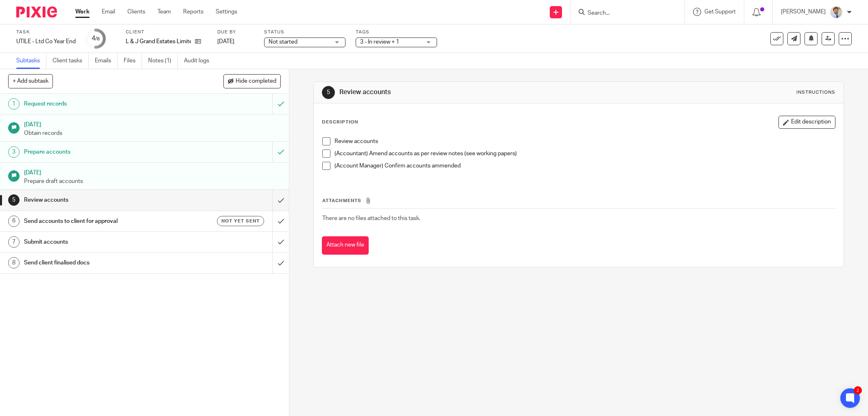 This screenshot has height=416, width=868. What do you see at coordinates (82, 12) in the screenshot?
I see `a: Work` at bounding box center [82, 12].